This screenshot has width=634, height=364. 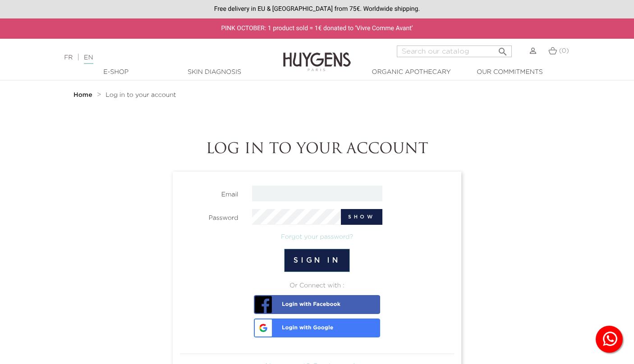 I want to click on a: Login with Google, so click(x=317, y=328).